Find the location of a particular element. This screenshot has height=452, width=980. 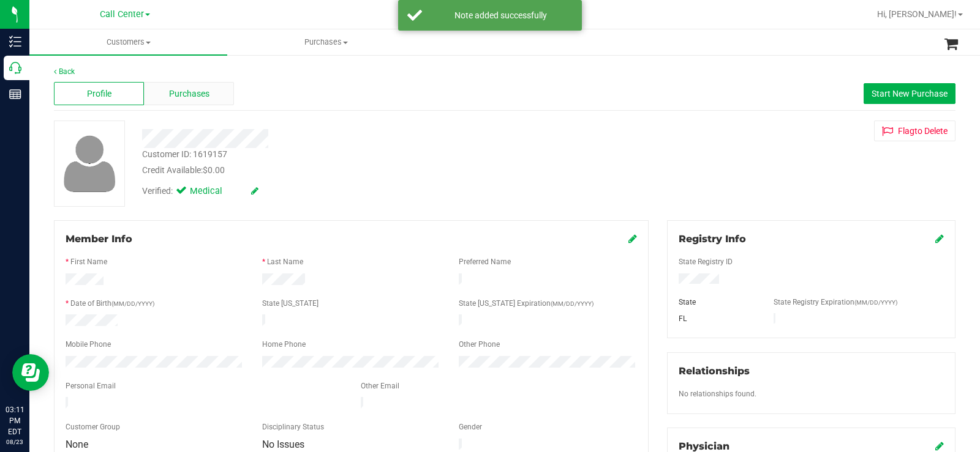

label: Last Name is located at coordinates (285, 262).